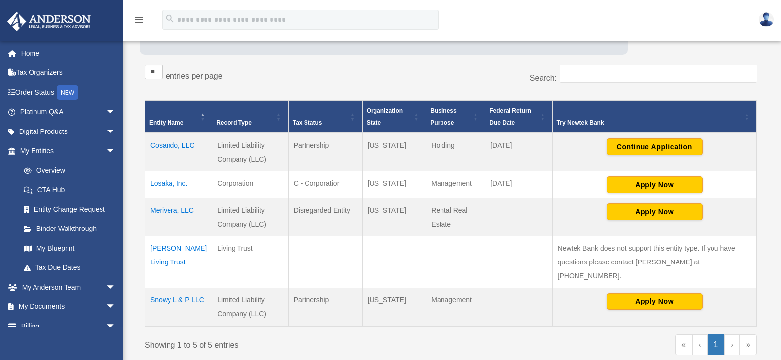  Describe the element at coordinates (170, 19) in the screenshot. I see `i: search` at that location.